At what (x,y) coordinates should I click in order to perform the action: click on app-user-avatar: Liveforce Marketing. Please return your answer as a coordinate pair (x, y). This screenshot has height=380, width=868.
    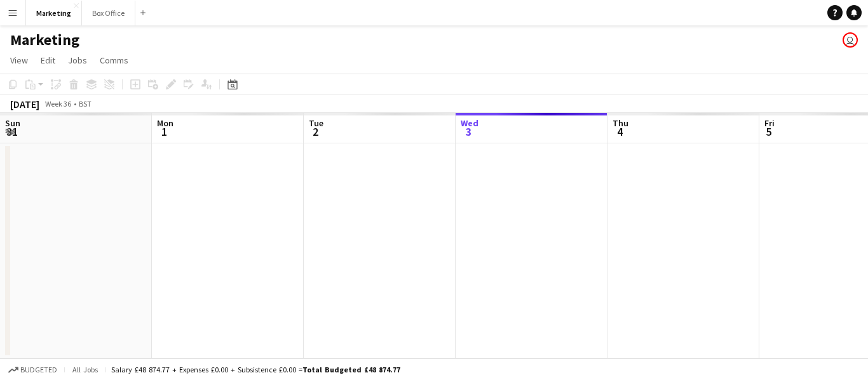
    Looking at the image, I should click on (851, 40).